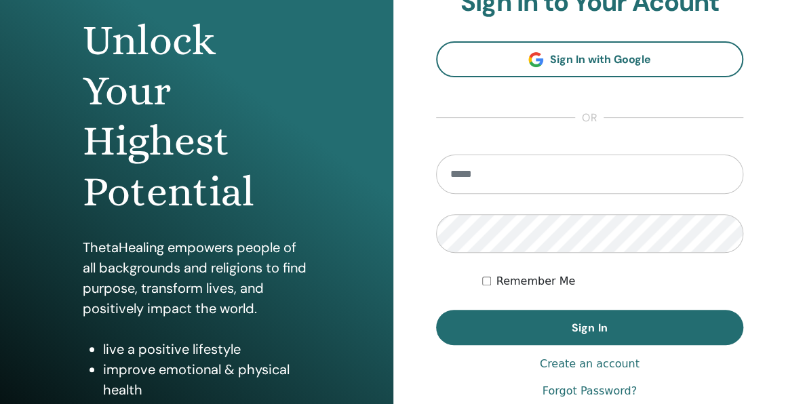 The width and height of the screenshot is (786, 404). Describe the element at coordinates (536, 282) in the screenshot. I see `label: Remember Me` at that location.